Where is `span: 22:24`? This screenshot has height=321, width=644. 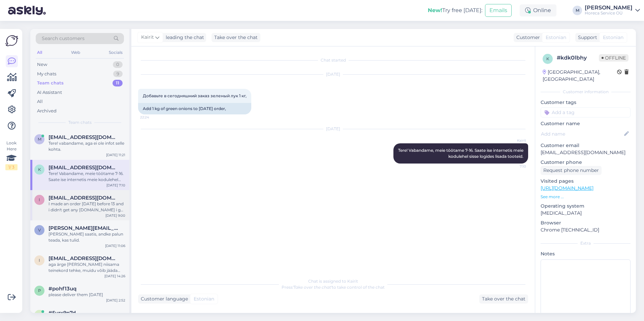 span: 22:24 is located at coordinates (152, 117).